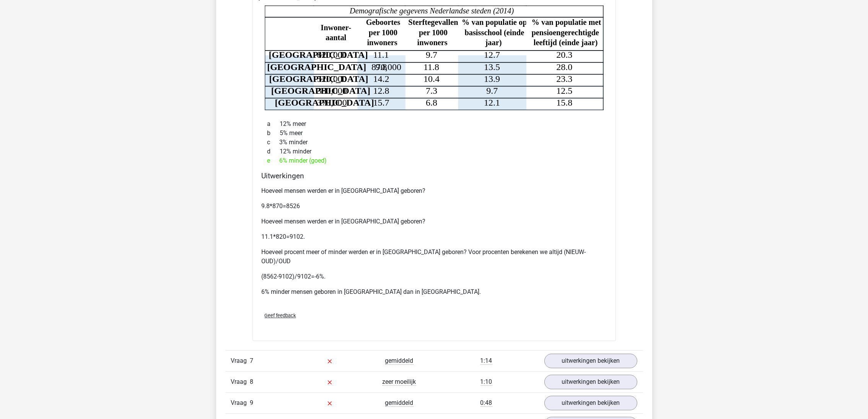  What do you see at coordinates (564, 103) in the screenshot?
I see `tspan: 15.8` at bounding box center [564, 103].